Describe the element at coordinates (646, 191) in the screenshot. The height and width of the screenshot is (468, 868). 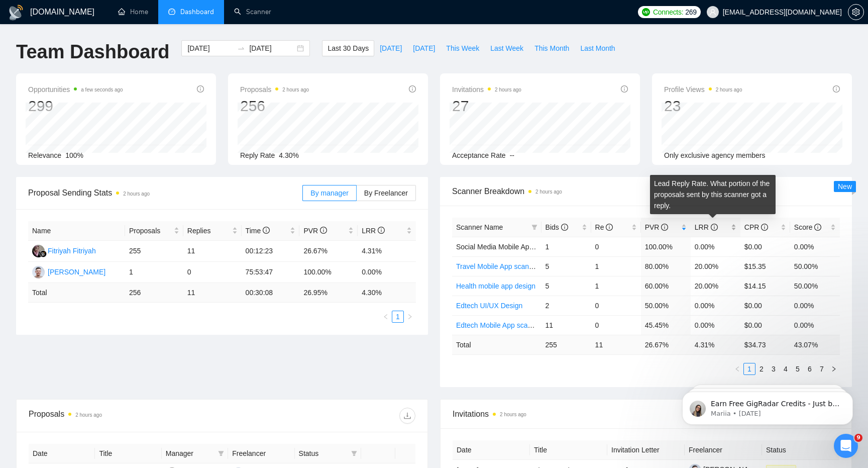
I see `span: Scanner Breakdown` at that location.